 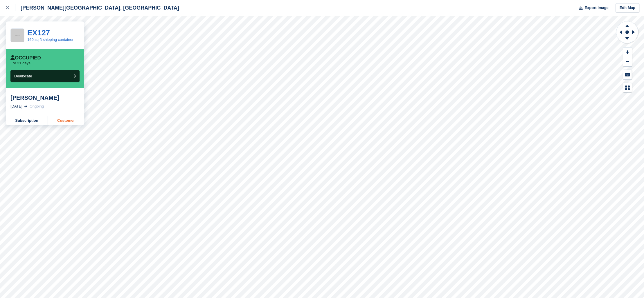 What do you see at coordinates (592, 8) in the screenshot?
I see `button: Export Image` at bounding box center [592, 8].